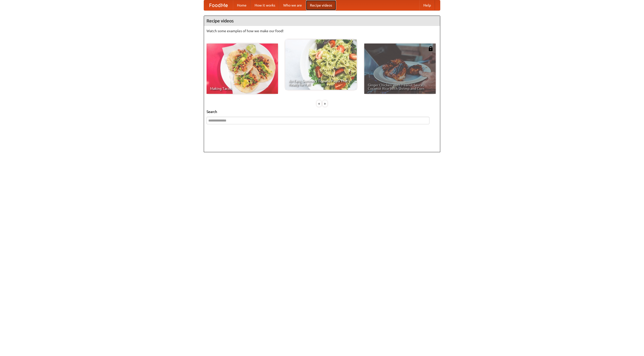 Image resolution: width=644 pixels, height=356 pixels. Describe the element at coordinates (321, 83) in the screenshot. I see `span: An Easy, Summery Tomato Pasta That's Ready for Fall` at that location.